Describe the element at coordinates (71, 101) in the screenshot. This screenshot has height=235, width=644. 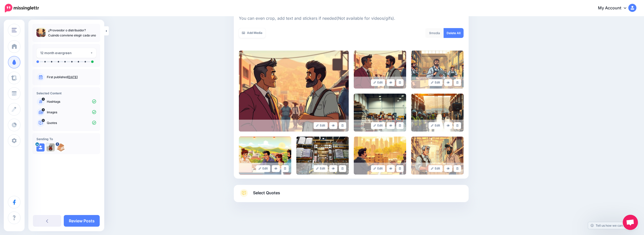
I see `p: Hashtags` at that location.